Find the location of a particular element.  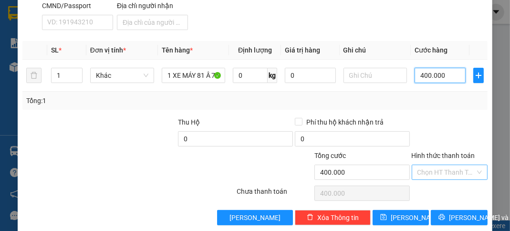

span: Đơn vị tính is located at coordinates (108, 50).